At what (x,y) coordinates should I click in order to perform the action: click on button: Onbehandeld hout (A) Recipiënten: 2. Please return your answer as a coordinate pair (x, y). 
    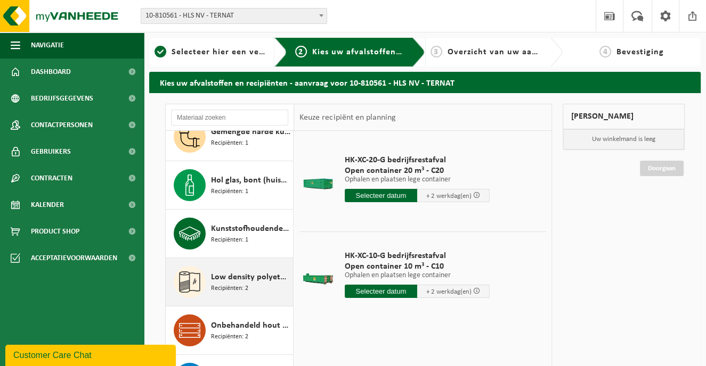
    Looking at the image, I should click on (230, 331).